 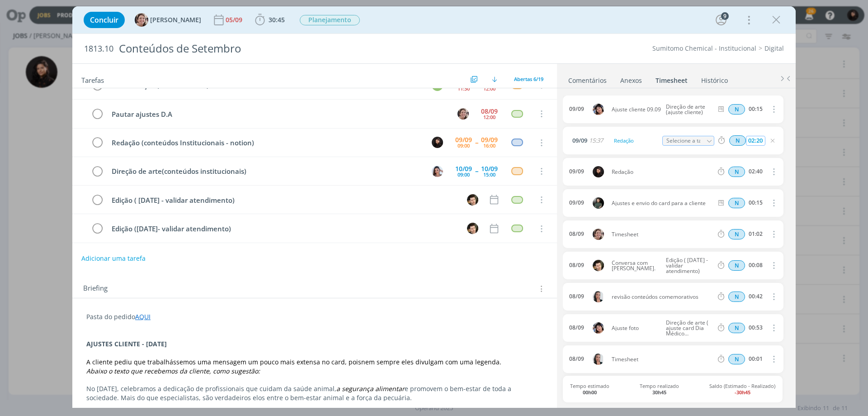 What do you see at coordinates (370, 388) in the screenshot?
I see `em: a segurança alimentar` at bounding box center [370, 388].